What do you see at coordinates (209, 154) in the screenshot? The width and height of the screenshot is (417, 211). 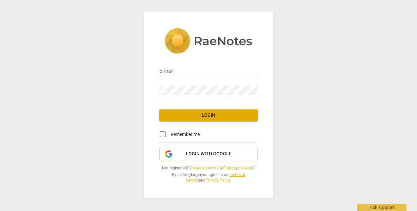 I see `button: Login with Google` at bounding box center [209, 154].